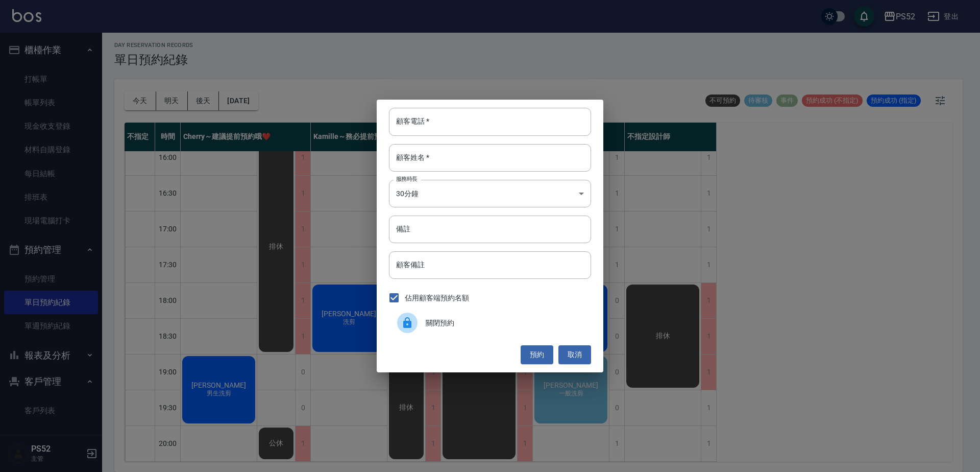 The image size is (980, 472). What do you see at coordinates (490, 194) in the screenshot?
I see `div: 30分鐘` at bounding box center [490, 194].